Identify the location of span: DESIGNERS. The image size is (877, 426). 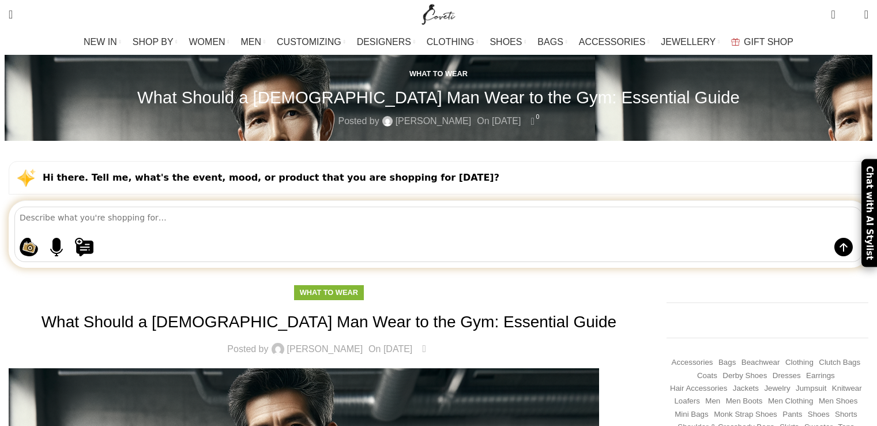
(384, 42).